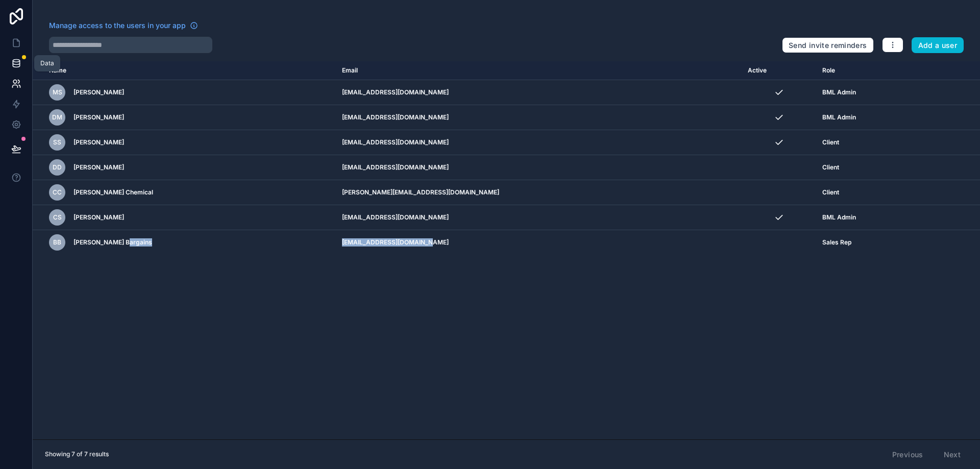  What do you see at coordinates (58, 92) in the screenshot?
I see `span: MS` at bounding box center [58, 92].